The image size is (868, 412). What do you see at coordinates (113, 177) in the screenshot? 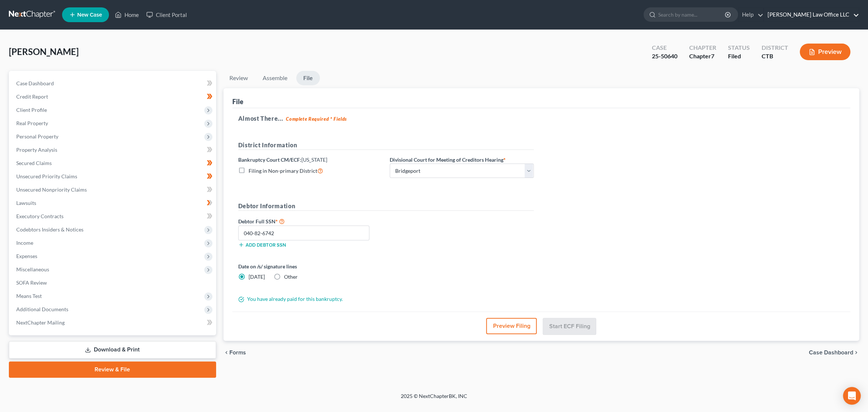
I see `a: Unsecured Priority Claims` at bounding box center [113, 177].